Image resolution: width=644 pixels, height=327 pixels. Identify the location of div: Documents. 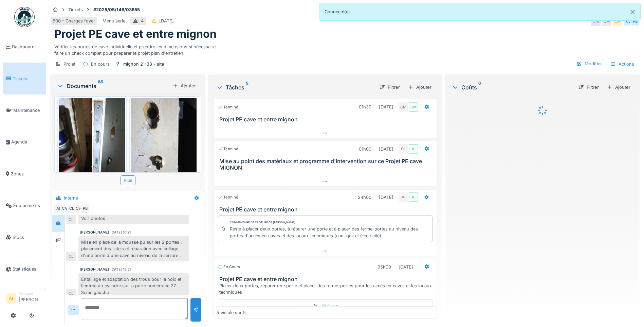
(114, 86).